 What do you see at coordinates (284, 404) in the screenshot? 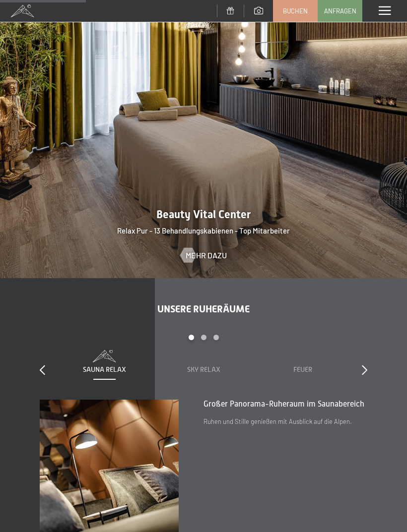
I see `span: Großer Panorama-Ruheraum im Saunabereich` at bounding box center [284, 404].